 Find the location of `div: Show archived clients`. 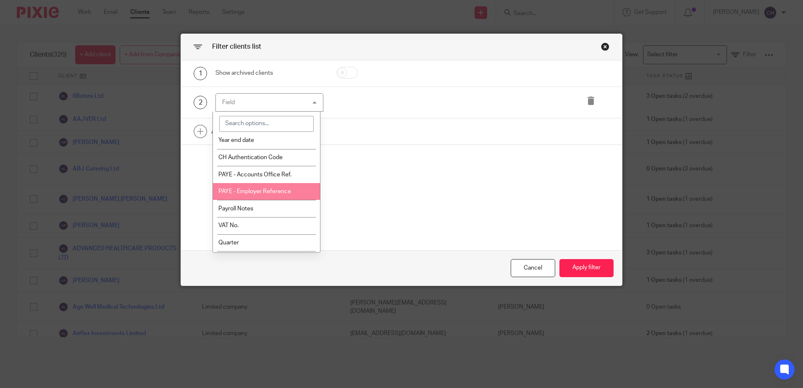

div: Show archived clients is located at coordinates (269, 73).